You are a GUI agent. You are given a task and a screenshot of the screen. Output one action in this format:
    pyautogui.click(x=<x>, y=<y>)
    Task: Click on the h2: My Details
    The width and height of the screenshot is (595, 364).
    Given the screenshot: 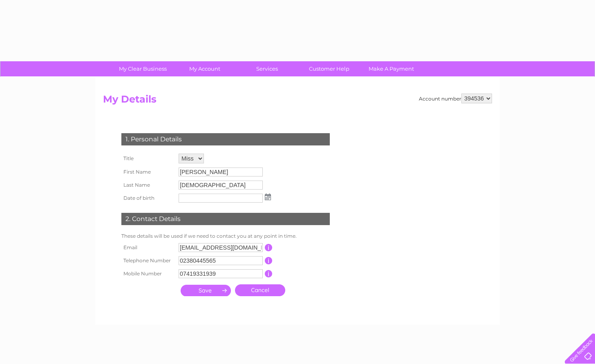 What is the action you would take?
    pyautogui.click(x=298, y=101)
    